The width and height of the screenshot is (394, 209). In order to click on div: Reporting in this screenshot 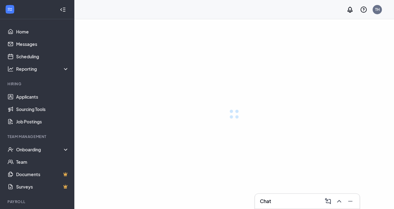, I will do `click(43, 69)`.